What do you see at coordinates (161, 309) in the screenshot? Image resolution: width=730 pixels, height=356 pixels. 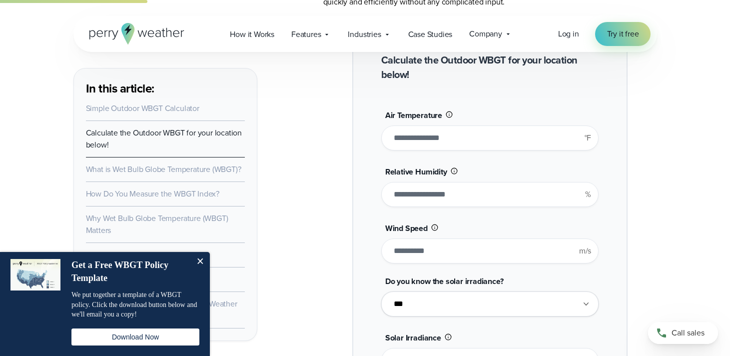 I see `a: Watch how our customers use Perry Weather to calculate WBGT` at bounding box center [161, 309].